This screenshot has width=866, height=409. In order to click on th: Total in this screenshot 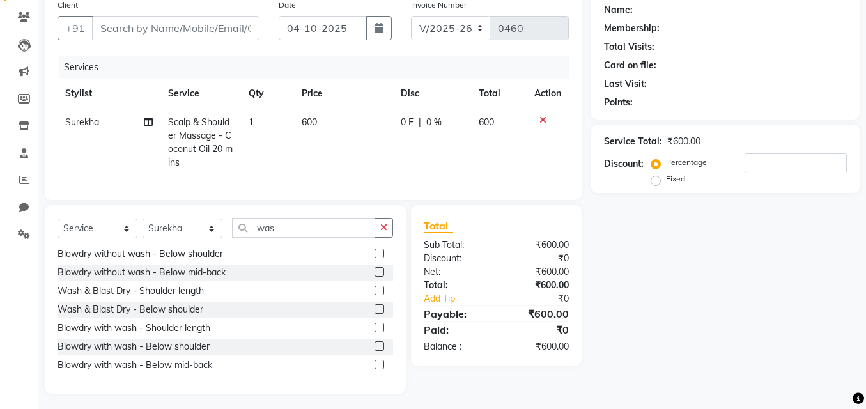, I will do `click(499, 93)`.